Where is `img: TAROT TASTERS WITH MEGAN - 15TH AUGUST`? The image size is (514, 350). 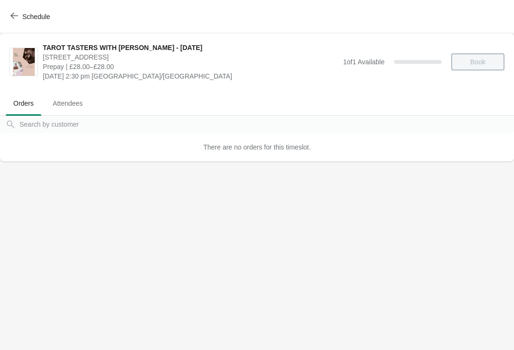
img: TAROT TASTERS WITH MEGAN - 15TH AUGUST is located at coordinates (24, 62).